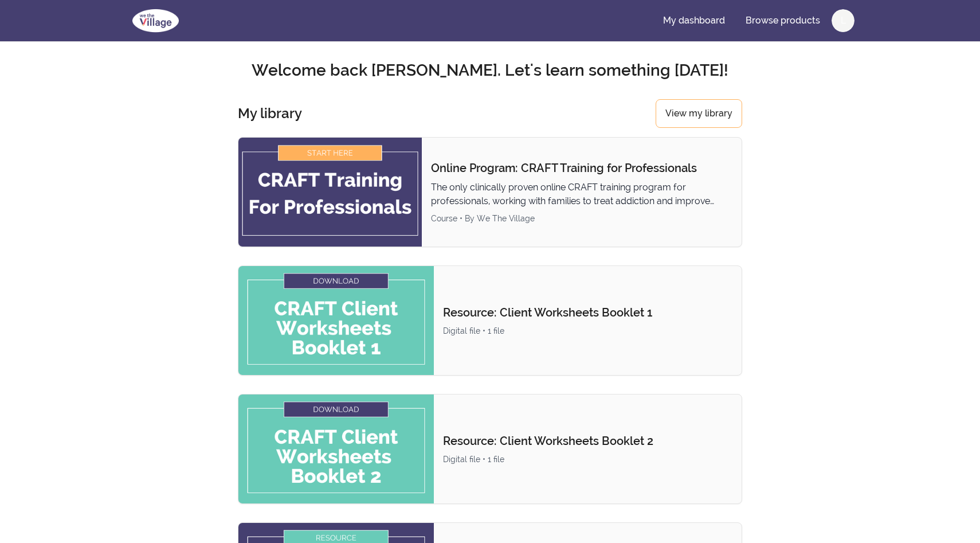 This screenshot has height=543, width=980. What do you see at coordinates (754, 21) in the screenshot?
I see `nav: Main` at bounding box center [754, 21].